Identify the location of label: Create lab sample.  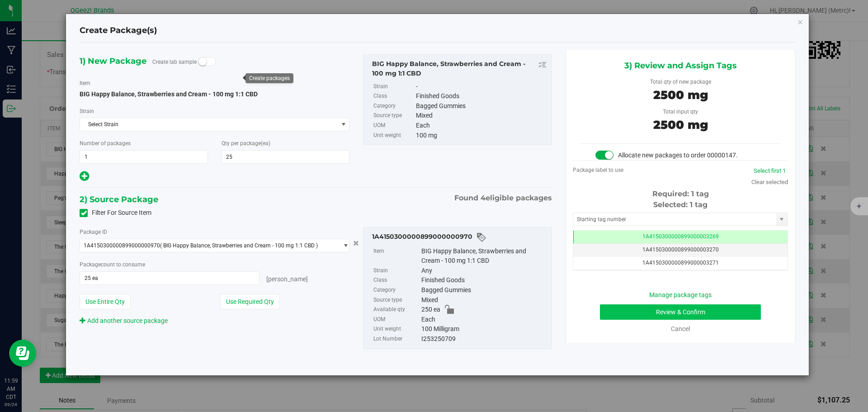
(175, 62).